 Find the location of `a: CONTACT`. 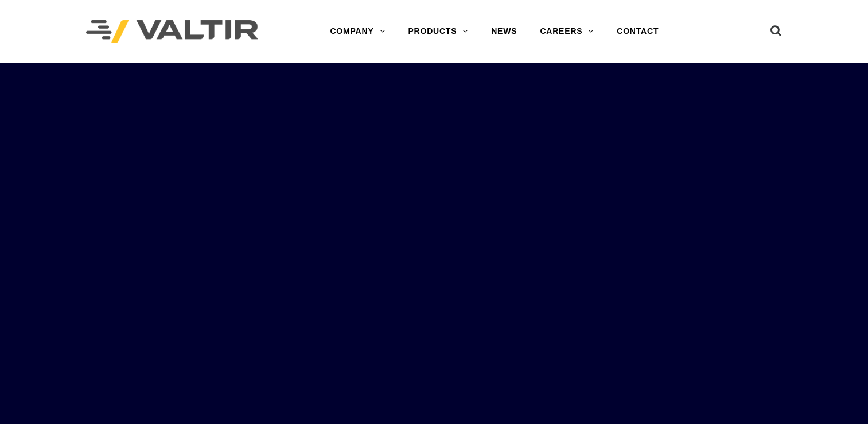

a: CONTACT is located at coordinates (637, 32).